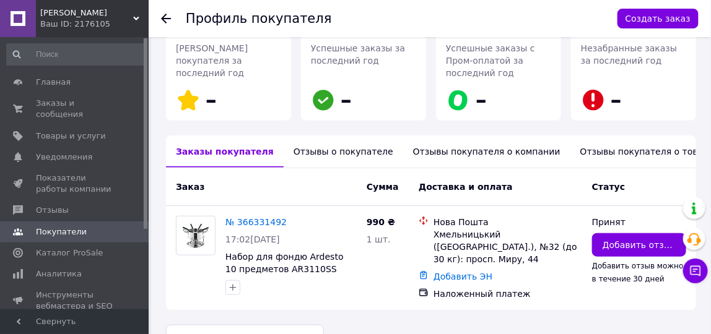 This screenshot has width=711, height=334. Describe the element at coordinates (75, 301) in the screenshot. I see `span: Инструменты вебмастера и SEO` at that location.